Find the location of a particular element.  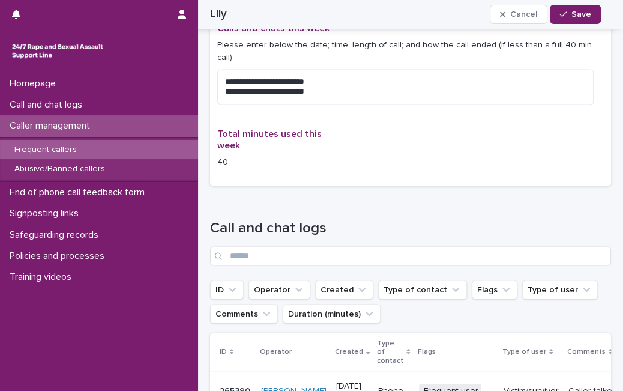

button: Operator is located at coordinates (279, 289).